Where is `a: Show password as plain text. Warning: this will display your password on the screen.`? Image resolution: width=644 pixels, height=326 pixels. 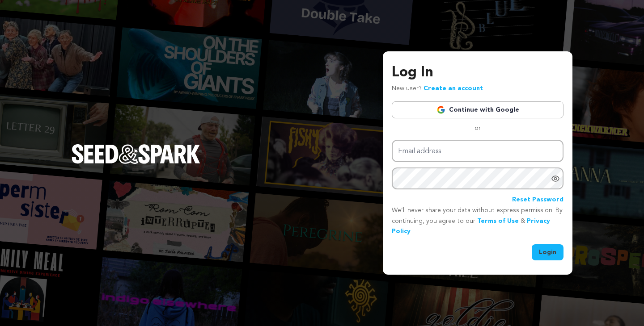
a: Show password as plain text. Warning: this will display your password on the screen. is located at coordinates (555, 178).